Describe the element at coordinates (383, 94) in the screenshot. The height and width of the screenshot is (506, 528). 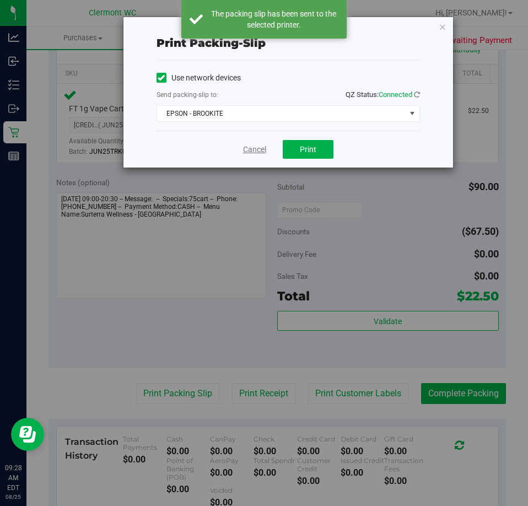
I see `span: QZ Status:` at that location.